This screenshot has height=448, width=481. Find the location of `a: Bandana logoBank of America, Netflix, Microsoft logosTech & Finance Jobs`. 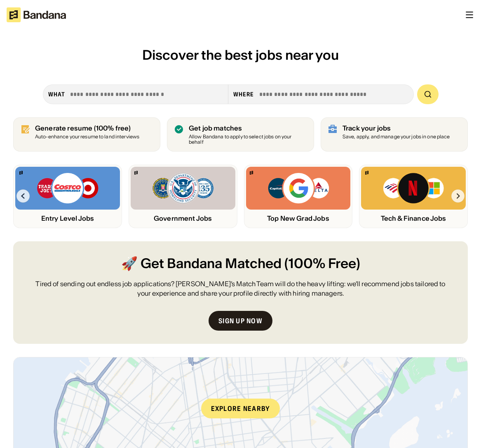

a: Bandana logoBank of America, Netflix, Microsoft logosTech & Finance Jobs is located at coordinates (413, 196).